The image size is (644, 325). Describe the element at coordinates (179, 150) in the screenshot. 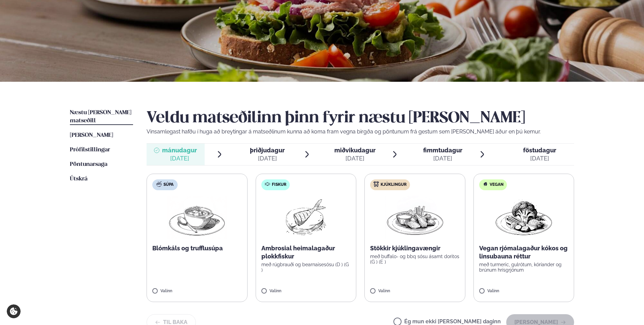

I see `span: mánudagur` at that location.